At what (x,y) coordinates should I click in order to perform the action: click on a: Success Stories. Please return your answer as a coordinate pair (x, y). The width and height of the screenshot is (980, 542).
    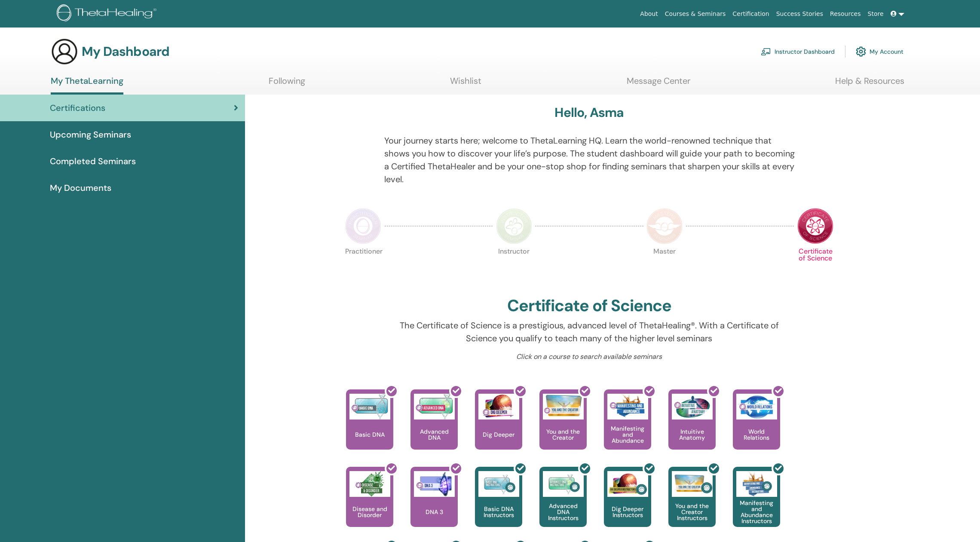
    Looking at the image, I should click on (799, 14).